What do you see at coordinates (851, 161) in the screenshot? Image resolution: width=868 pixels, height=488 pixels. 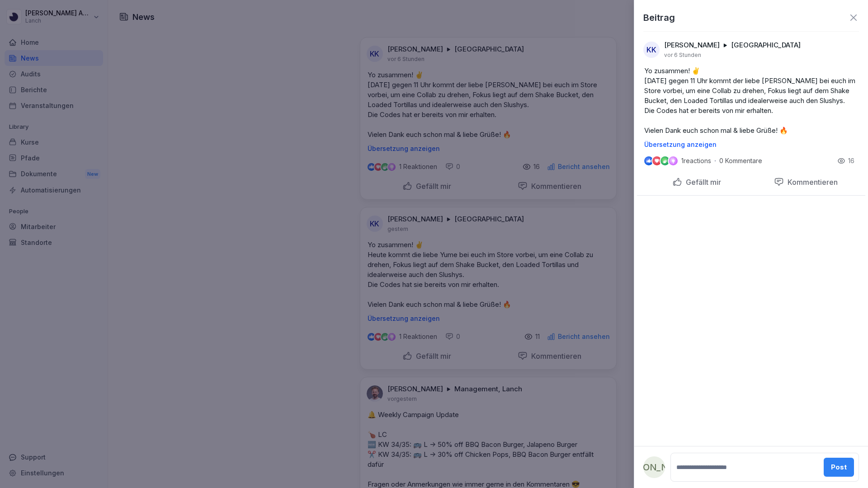 I see `p: 16` at bounding box center [851, 161].